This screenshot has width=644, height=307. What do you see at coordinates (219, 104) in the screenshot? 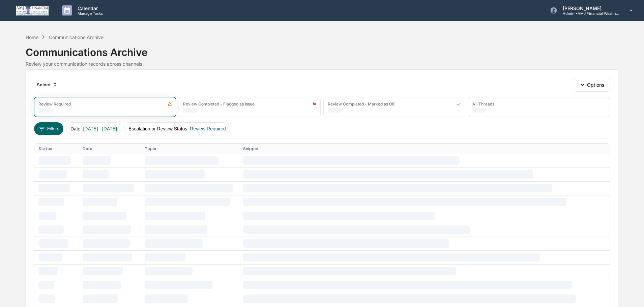
I see `div: Review Completed - Flagged as Issue` at bounding box center [219, 104].